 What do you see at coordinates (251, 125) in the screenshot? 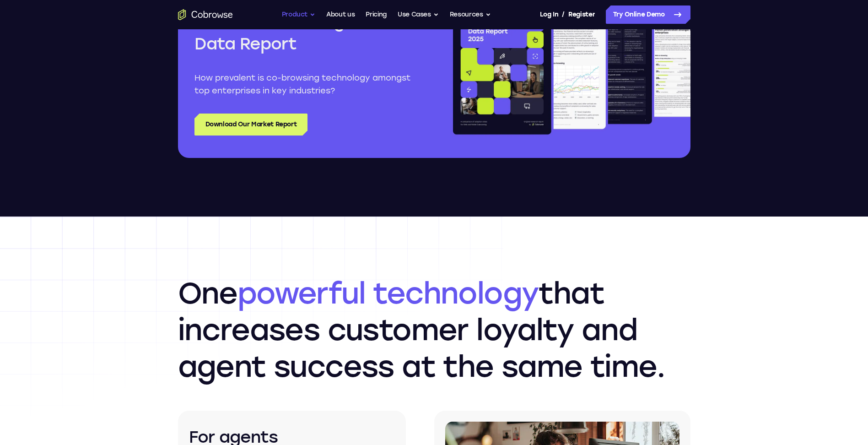
I see `a: Download Our Market Report` at bounding box center [251, 125].